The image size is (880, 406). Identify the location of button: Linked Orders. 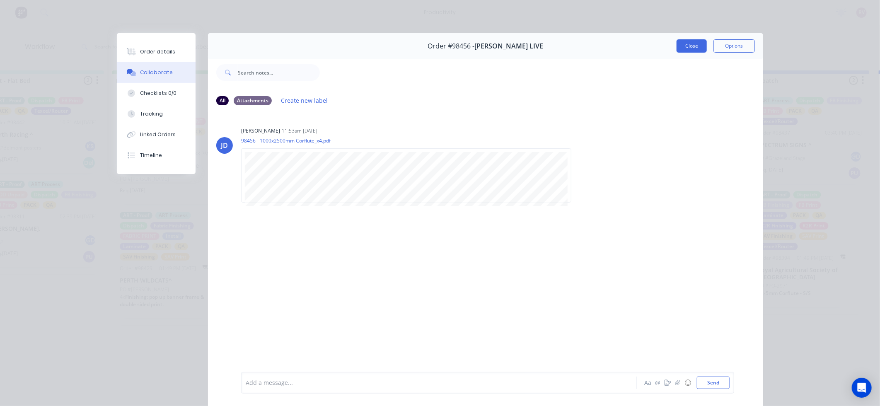
(156, 135).